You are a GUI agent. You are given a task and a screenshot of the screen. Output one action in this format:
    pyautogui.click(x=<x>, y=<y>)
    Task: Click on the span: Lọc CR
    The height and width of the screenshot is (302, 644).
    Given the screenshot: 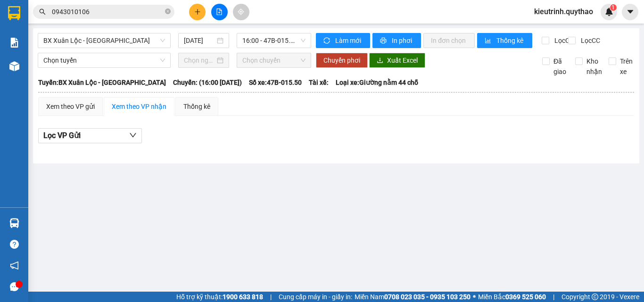 What is the action you would take?
    pyautogui.click(x=563, y=41)
    